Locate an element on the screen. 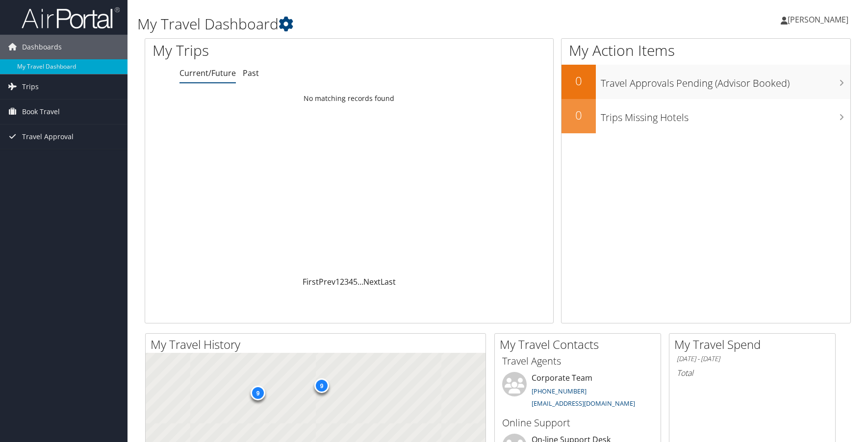 The image size is (868, 442). h2: My Travel Spend is located at coordinates (754, 345).